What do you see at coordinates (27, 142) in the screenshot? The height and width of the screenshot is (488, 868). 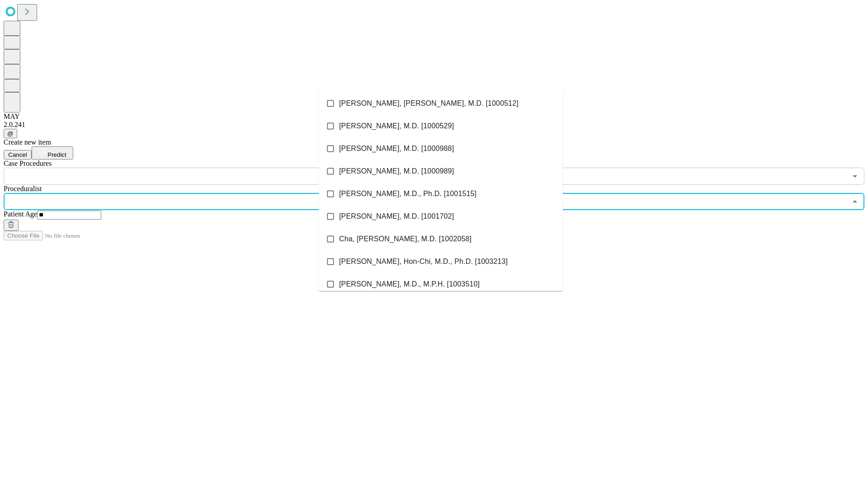 I see `span: Create new item` at bounding box center [27, 142].